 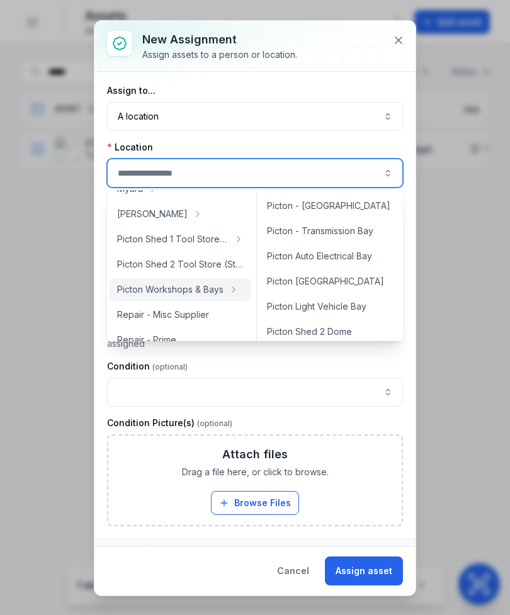 I want to click on span: Assets, so click(x=131, y=552).